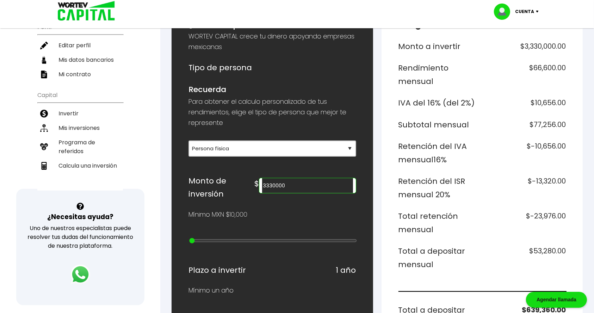  What do you see at coordinates (80, 50) in the screenshot?
I see `ul: Perfil` at bounding box center [80, 50].